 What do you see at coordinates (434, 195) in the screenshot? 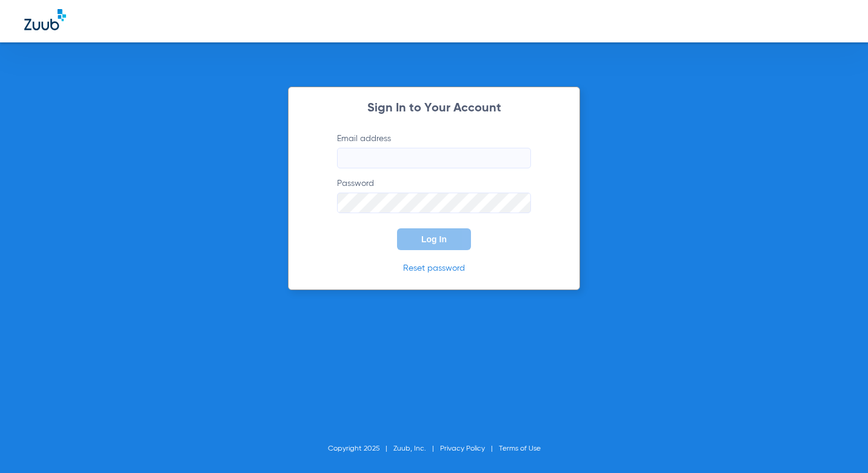
I see `label: Password` at bounding box center [434, 195].